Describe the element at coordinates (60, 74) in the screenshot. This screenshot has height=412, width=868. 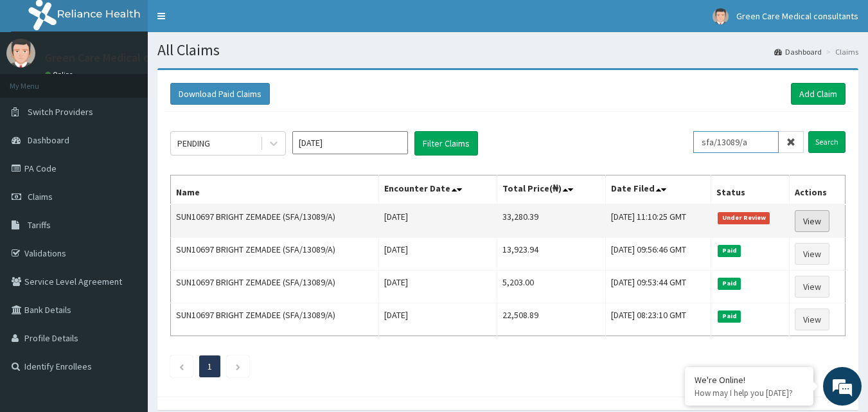
I see `a: Online` at that location.